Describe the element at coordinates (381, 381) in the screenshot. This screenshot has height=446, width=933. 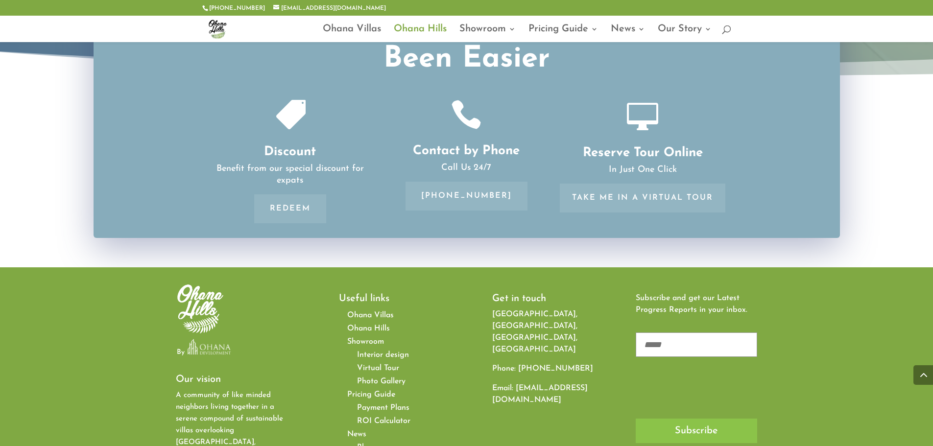
I see `span: Photo Gallery` at that location.